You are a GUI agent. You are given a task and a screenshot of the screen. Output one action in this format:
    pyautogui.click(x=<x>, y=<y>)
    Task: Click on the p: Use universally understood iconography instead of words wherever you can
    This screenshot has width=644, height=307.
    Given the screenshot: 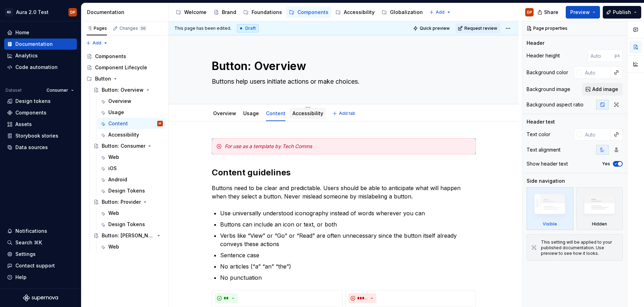 What is the action you would take?
    pyautogui.click(x=348, y=213)
    